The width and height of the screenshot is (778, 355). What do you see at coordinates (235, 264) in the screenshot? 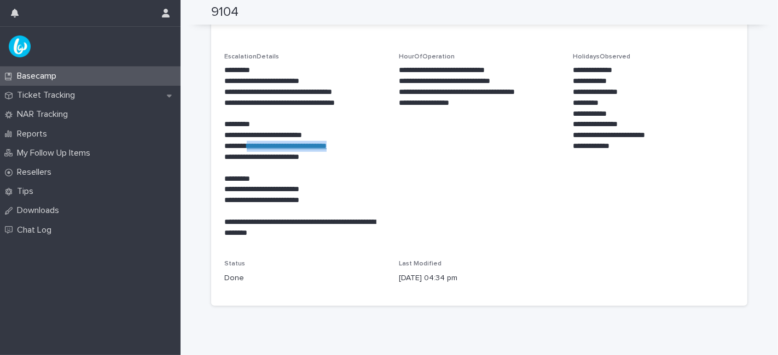
I see `span: Status` at bounding box center [235, 264].